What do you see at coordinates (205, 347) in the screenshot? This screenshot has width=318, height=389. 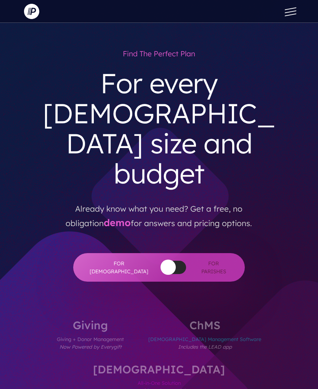 I see `em: Includes the LEAD app` at bounding box center [205, 347].